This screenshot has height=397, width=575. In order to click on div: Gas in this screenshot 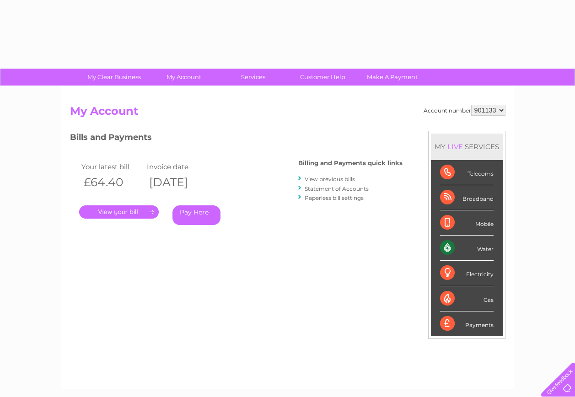, I will do `click(466, 299)`.